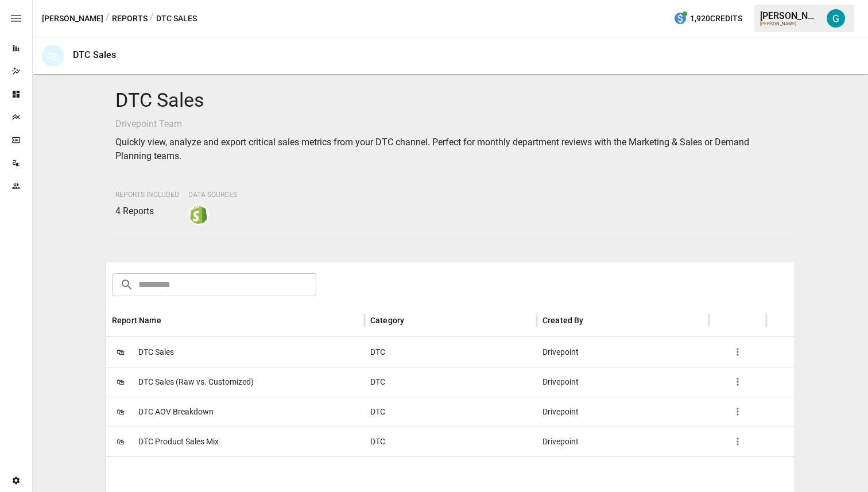 This screenshot has height=492, width=868. I want to click on div: Created By, so click(563, 320).